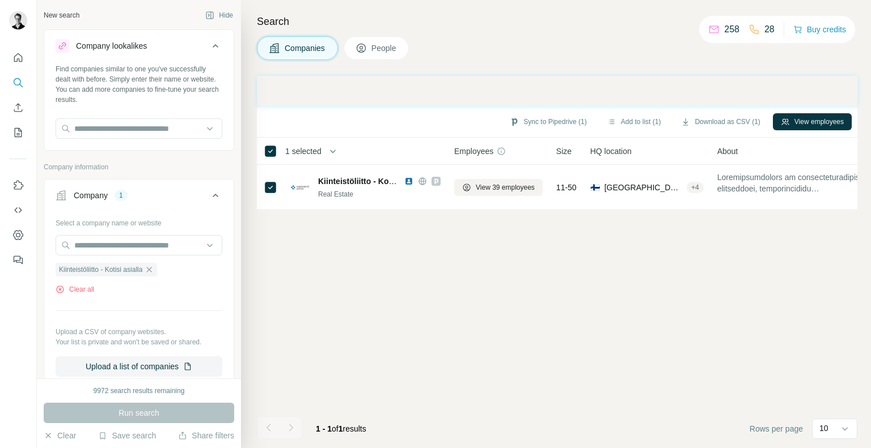 The image size is (871, 448). I want to click on span: People, so click(384, 48).